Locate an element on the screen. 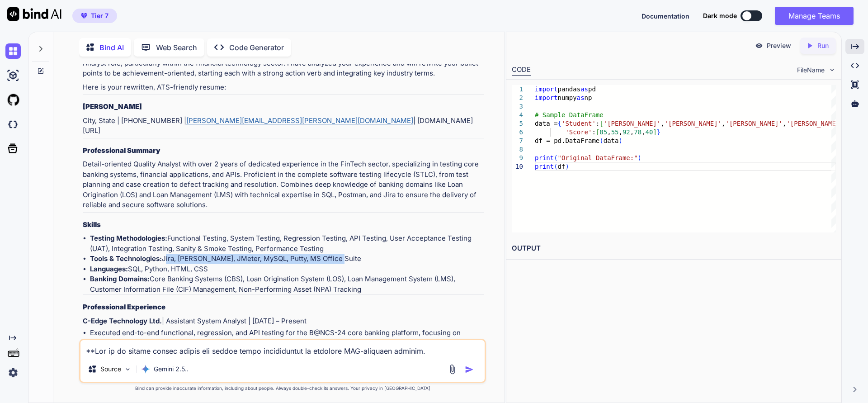 The width and height of the screenshot is (868, 403). span: pandas is located at coordinates (568, 89).